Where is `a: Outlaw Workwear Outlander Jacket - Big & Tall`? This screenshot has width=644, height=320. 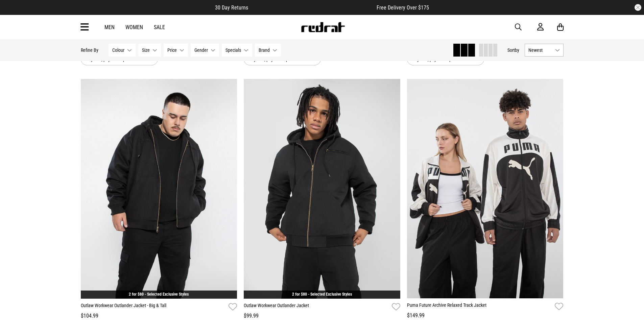
a: Outlaw Workwear Outlander Jacket - Big & Tall is located at coordinates (153, 306).